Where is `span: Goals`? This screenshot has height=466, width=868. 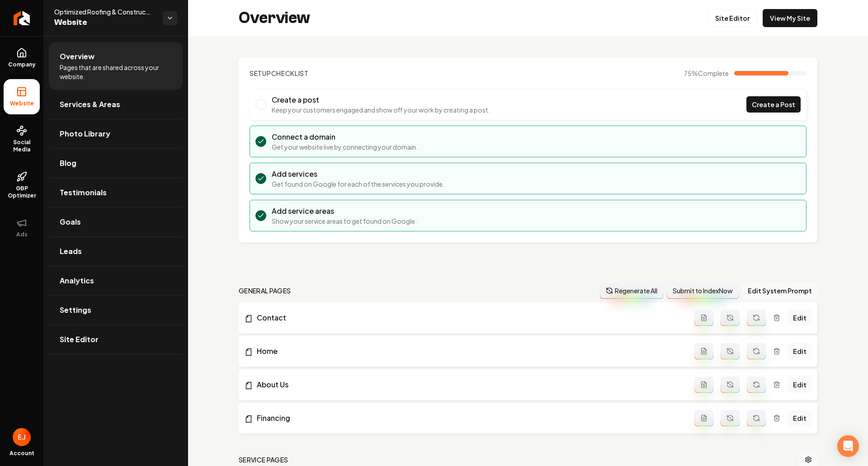
span: Goals is located at coordinates (70, 222).